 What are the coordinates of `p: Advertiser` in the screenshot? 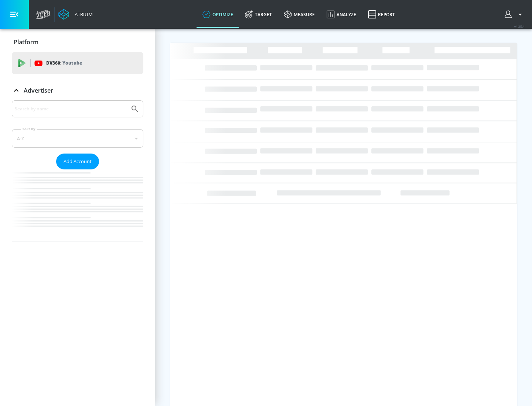 It's located at (39, 90).